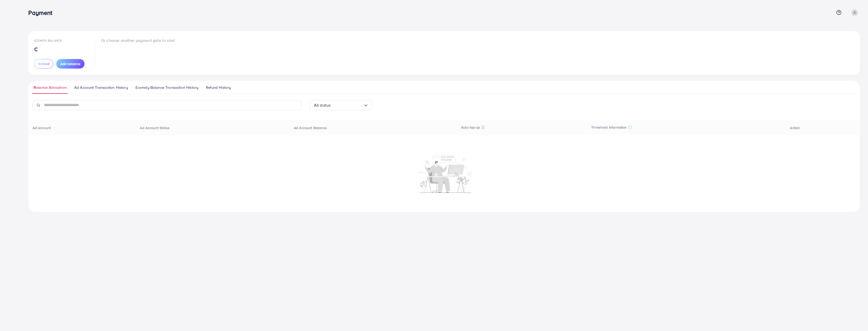 Image resolution: width=868 pixels, height=331 pixels. What do you see at coordinates (44, 64) in the screenshot?
I see `span: Refund` at bounding box center [44, 64].